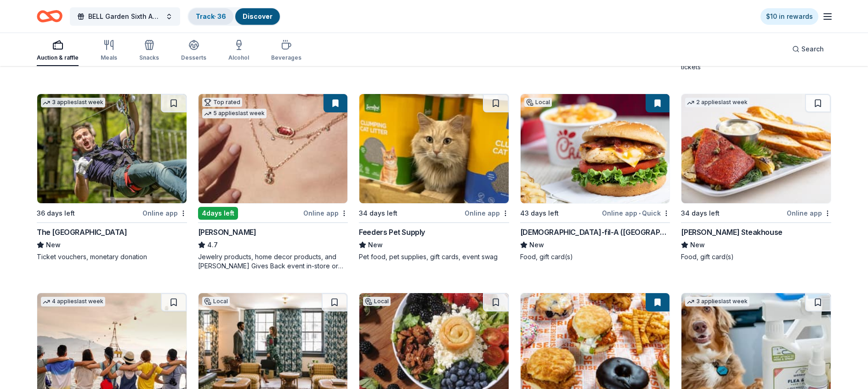 The image size is (868, 389). I want to click on img: Image for Chick-fil-A (Nashville Nolensville Pike), so click(595, 149).